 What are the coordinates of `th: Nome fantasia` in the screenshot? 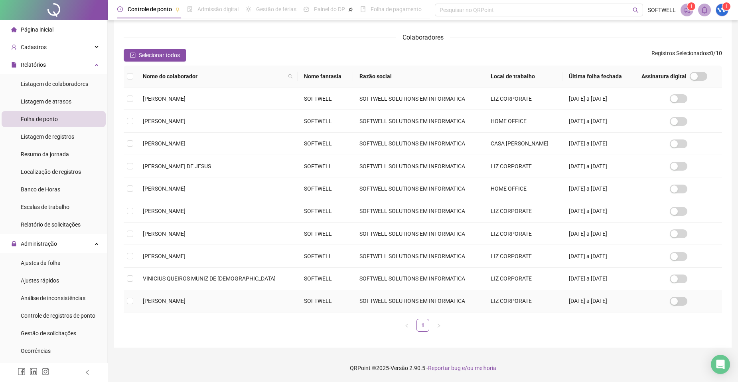 It's located at (325, 76).